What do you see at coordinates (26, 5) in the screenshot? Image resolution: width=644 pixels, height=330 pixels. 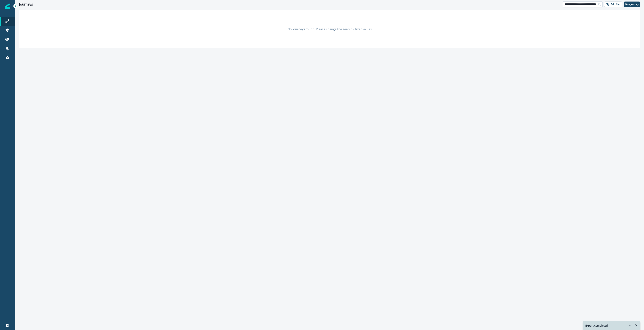 I see `h1: Journeys` at bounding box center [26, 5].